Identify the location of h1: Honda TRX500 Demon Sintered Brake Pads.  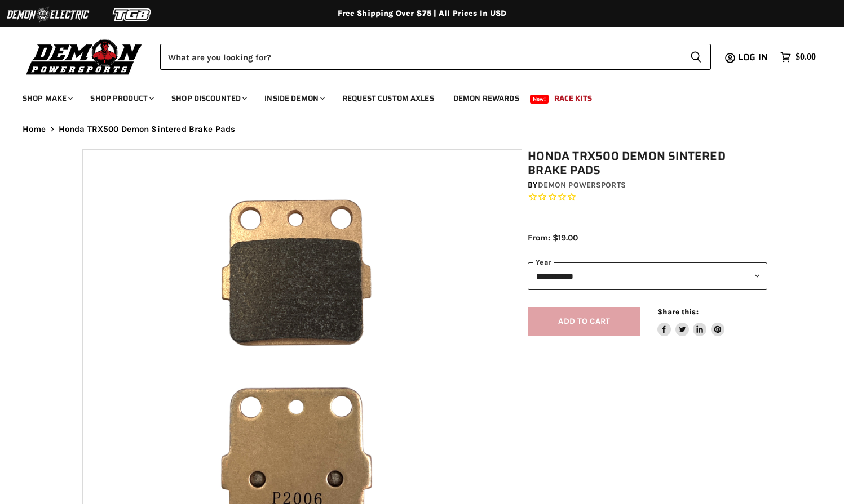
(648, 163).